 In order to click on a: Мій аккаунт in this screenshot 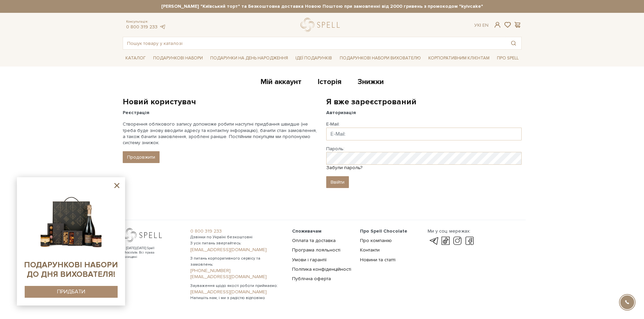, I will do `click(281, 83)`.